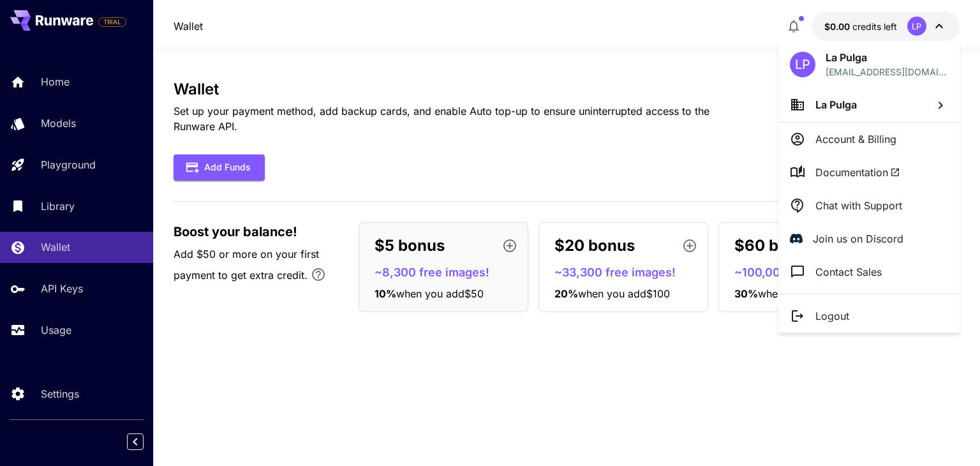 The width and height of the screenshot is (980, 466). Describe the element at coordinates (832, 316) in the screenshot. I see `p: Logout` at that location.